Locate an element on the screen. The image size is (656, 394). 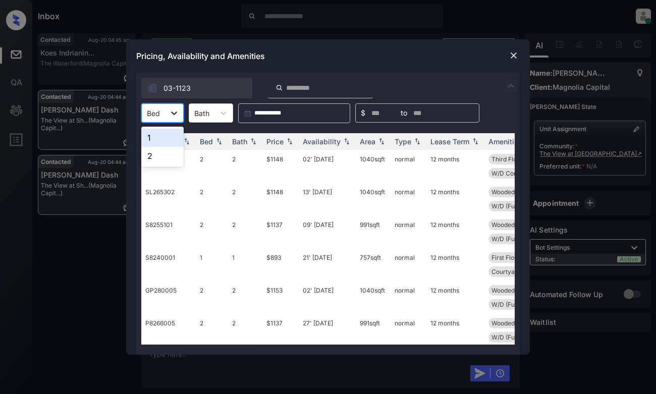
span: Courtyard view is located at coordinates (514, 272).